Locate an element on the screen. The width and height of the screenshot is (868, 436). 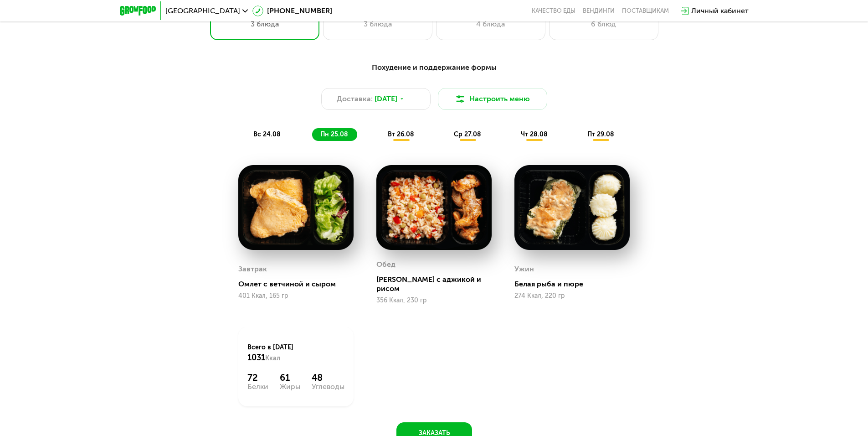
span: Ккал is located at coordinates (272, 358).